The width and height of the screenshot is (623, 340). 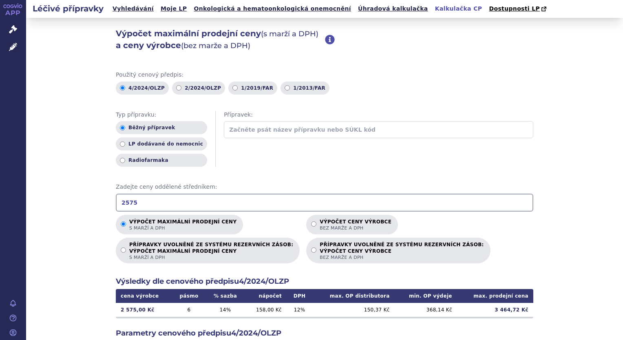 What do you see at coordinates (324, 281) in the screenshot?
I see `h2: Výsledky dle cenového předpisu 4/2024/OLZP` at bounding box center [324, 281].